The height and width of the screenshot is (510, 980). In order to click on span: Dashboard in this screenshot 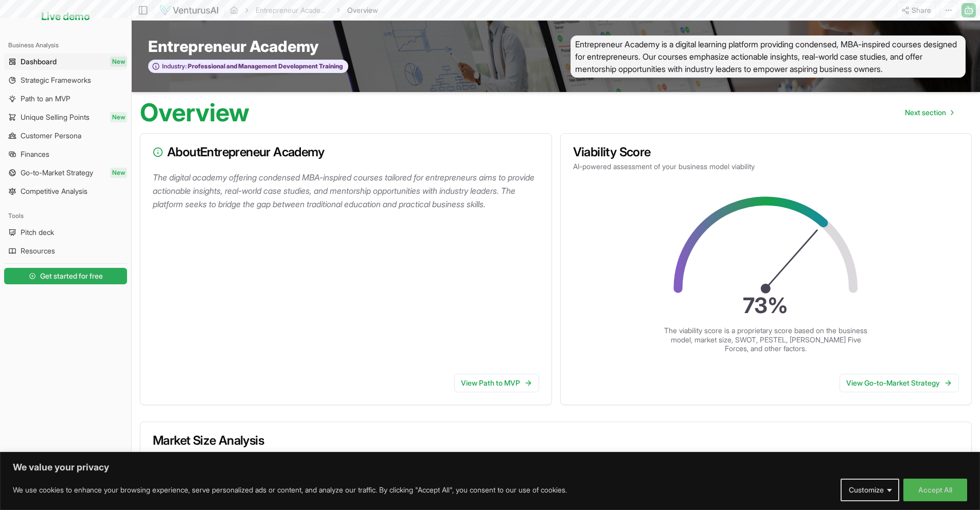, I will do `click(39, 62)`.